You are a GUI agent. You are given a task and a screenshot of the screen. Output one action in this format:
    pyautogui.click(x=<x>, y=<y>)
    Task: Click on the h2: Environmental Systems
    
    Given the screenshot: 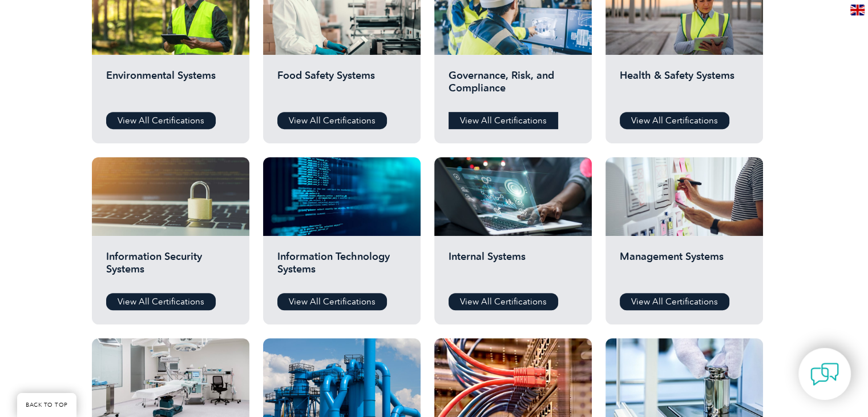 What is the action you would take?
    pyautogui.click(x=171, y=86)
    